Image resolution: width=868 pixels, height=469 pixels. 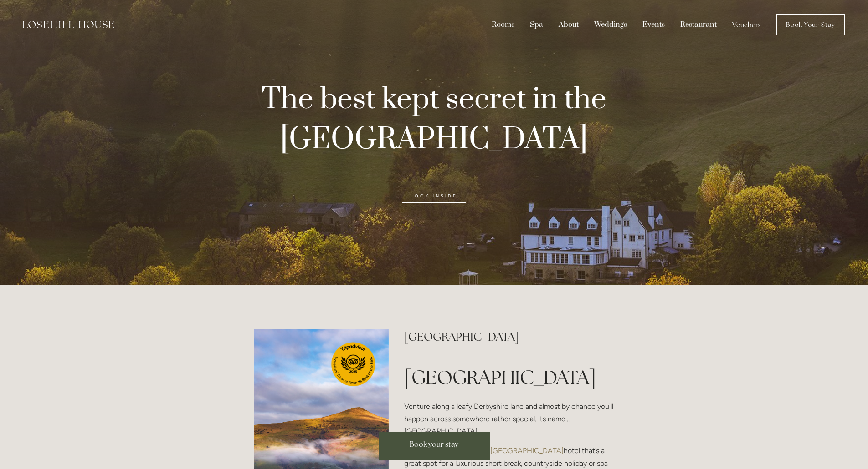 I want to click on p: Venture along a leafy Derbyshire lane and almost by chance you'll happen across somewhere rather ..., so click(x=508, y=419).